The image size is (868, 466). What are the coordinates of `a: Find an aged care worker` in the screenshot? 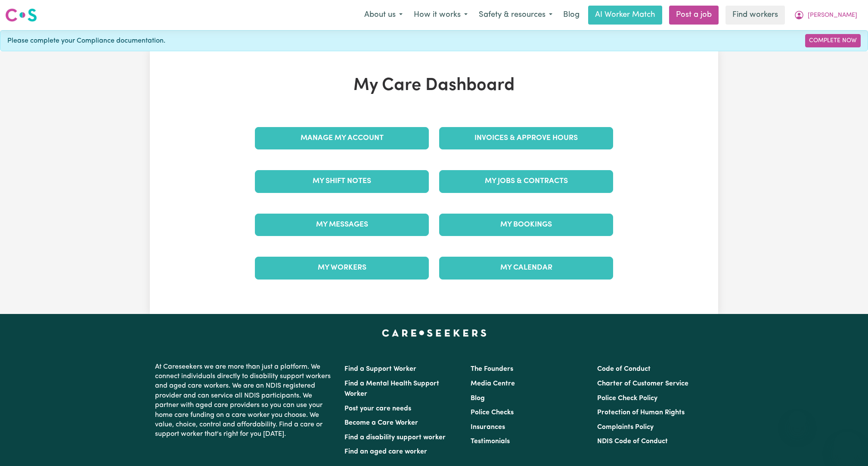 It's located at (386, 452).